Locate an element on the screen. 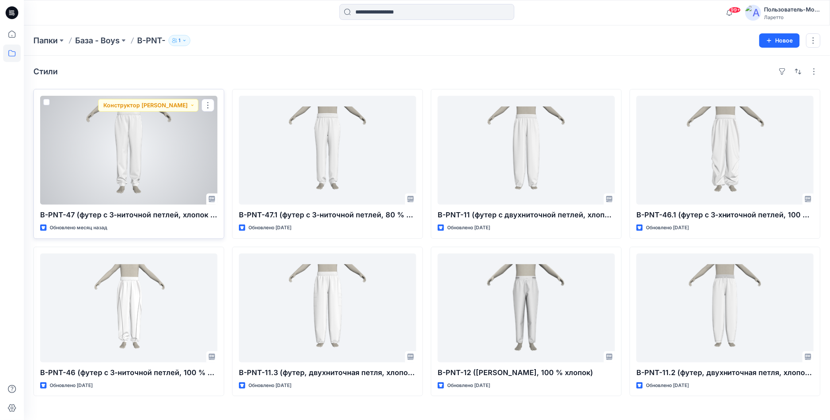 This screenshot has height=420, width=830. ya-tr-span: B-PNT- is located at coordinates (151, 41).